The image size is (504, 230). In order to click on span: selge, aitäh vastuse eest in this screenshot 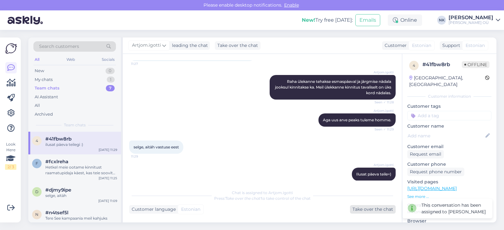, I will do `click(156, 147)`.